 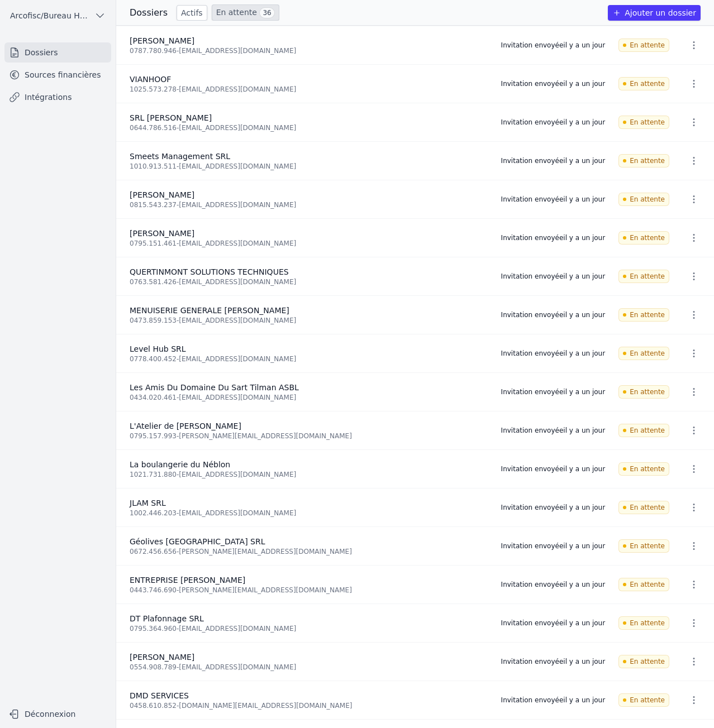 I want to click on span: Smeets Management SRL, so click(x=180, y=156).